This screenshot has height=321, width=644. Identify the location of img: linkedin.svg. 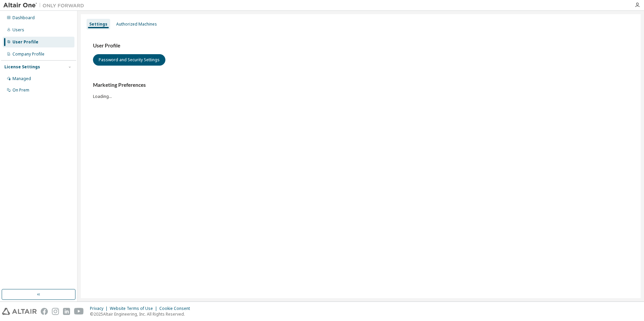
(66, 312).